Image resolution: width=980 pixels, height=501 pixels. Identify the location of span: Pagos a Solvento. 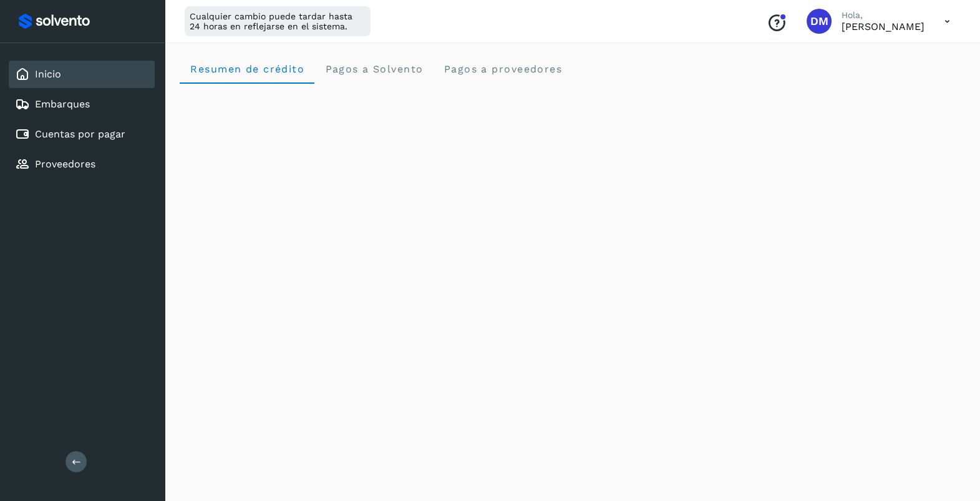
(374, 68).